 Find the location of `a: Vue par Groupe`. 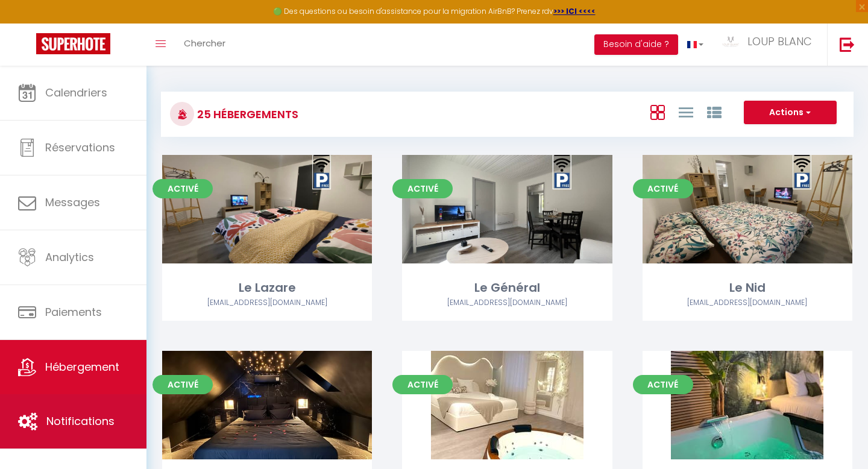

a: Vue par Groupe is located at coordinates (714, 111).